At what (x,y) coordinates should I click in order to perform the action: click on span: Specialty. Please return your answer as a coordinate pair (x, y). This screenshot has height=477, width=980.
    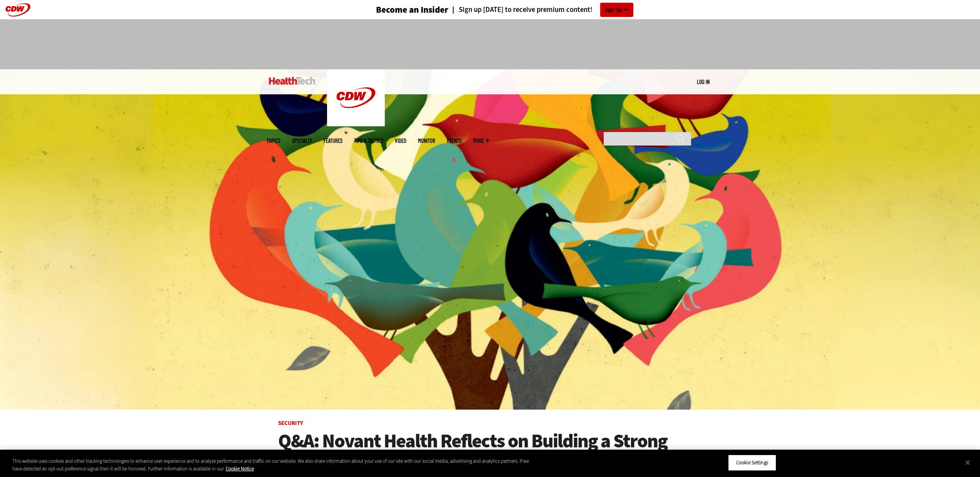
    Looking at the image, I should click on (302, 141).